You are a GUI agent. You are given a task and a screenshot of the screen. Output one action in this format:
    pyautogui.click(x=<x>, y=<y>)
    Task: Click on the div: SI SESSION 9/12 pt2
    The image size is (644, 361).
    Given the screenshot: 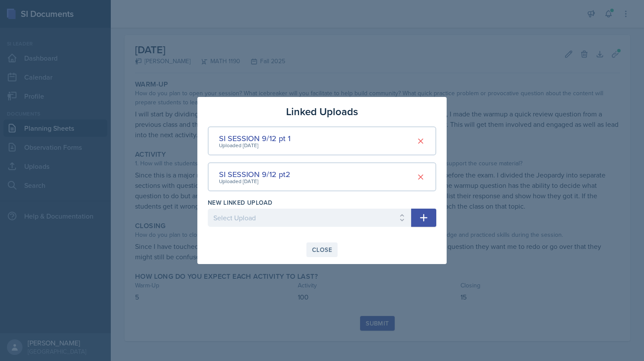 What is the action you would take?
    pyautogui.click(x=254, y=174)
    